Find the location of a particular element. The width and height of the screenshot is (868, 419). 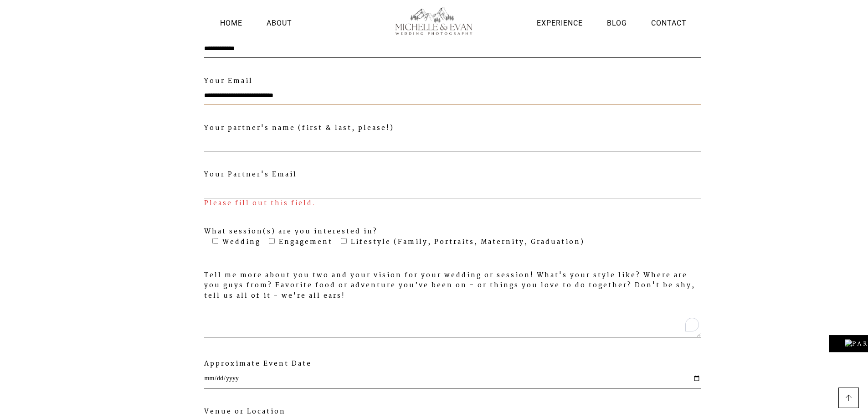

span: Lifestyle (Family, Portraits, Maternity, Graduation) is located at coordinates (466, 242).